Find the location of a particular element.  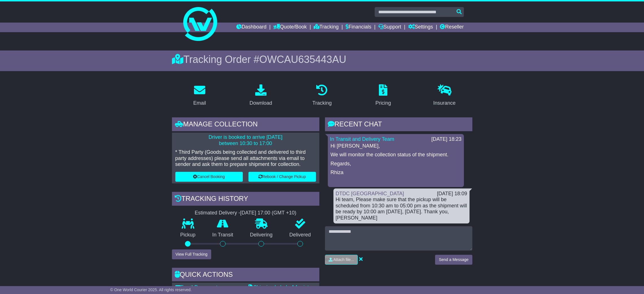

a: Financials is located at coordinates (358, 27).